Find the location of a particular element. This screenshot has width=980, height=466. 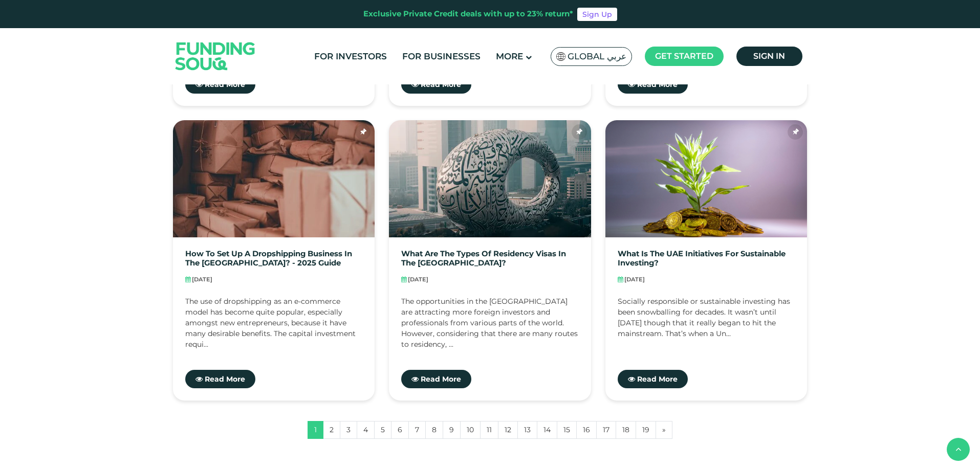

a: 6 is located at coordinates (400, 429).